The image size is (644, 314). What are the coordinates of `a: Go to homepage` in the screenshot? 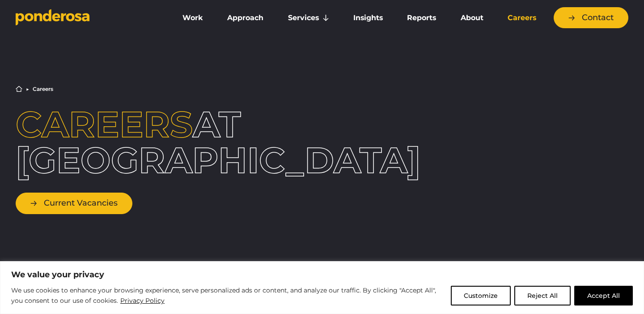 It's located at (88, 18).